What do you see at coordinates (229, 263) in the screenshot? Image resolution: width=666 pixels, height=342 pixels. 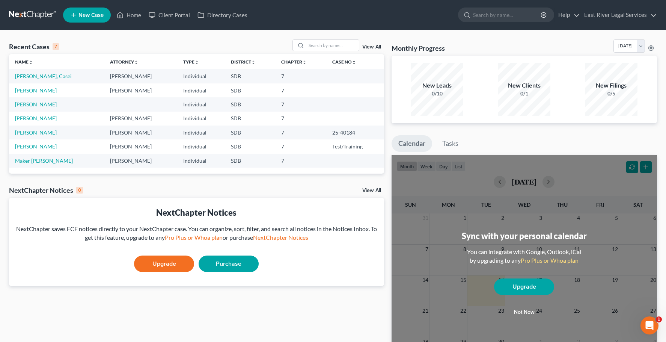 I see `a: Purchase` at bounding box center [229, 263].